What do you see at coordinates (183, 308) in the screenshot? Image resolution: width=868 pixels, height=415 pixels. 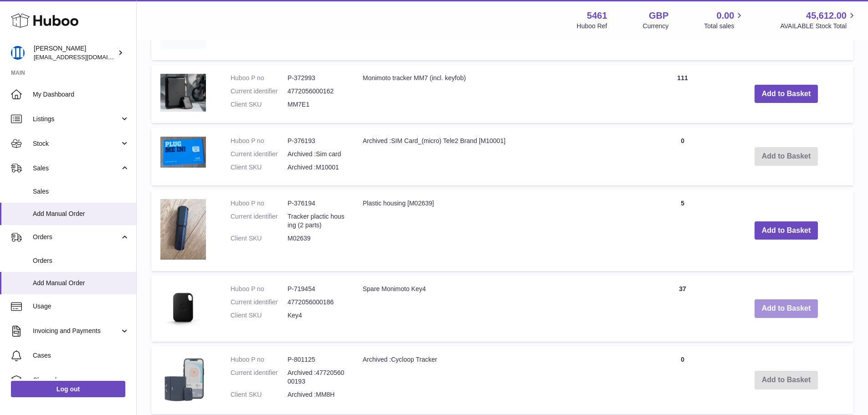 I see `img: Spare Monimoto Key4` at bounding box center [183, 308].